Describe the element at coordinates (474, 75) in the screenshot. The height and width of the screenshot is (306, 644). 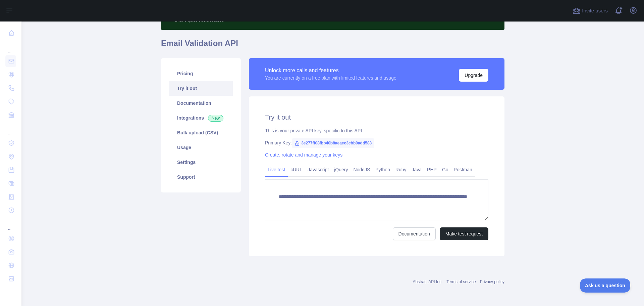
I see `button: Upgrade` at that location.